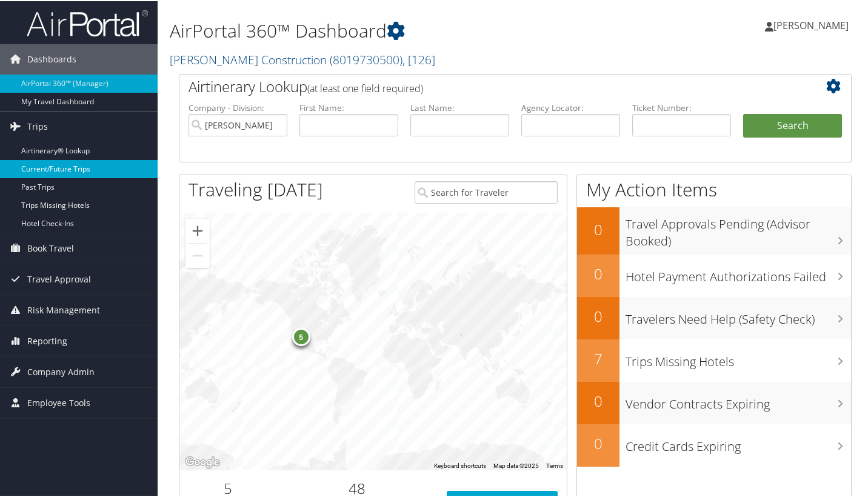 This screenshot has width=868, height=497. I want to click on span: Risk Management, so click(64, 309).